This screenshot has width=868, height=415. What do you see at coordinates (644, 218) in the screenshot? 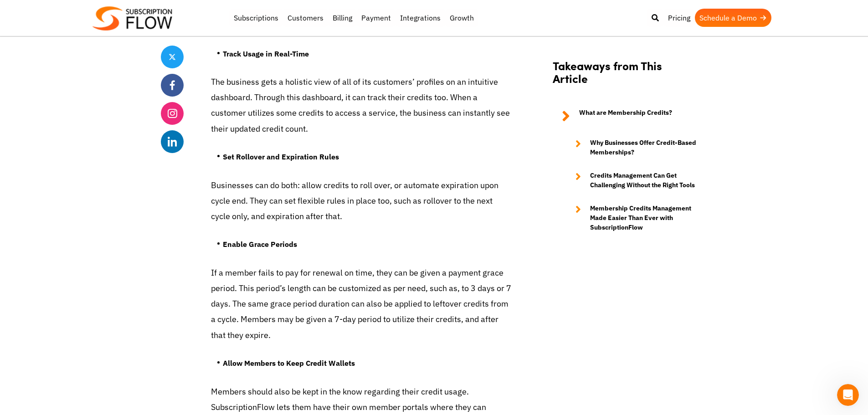
I see `strong: Membership Credits Management Made Easier Than Ever with SubscriptionFlow` at bounding box center [644, 218].